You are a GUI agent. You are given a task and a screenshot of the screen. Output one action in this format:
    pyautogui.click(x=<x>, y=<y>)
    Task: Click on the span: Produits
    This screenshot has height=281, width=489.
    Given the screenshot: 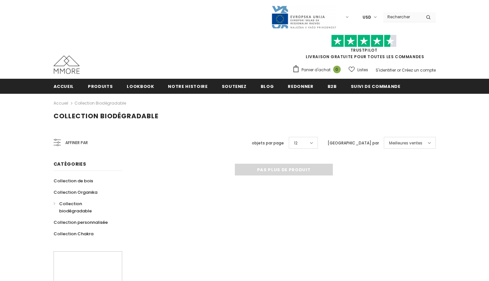 What is the action you would take?
    pyautogui.click(x=100, y=86)
    